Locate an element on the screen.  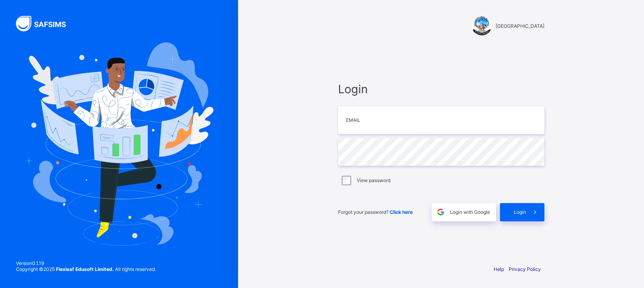
span: Click here is located at coordinates (401, 212).